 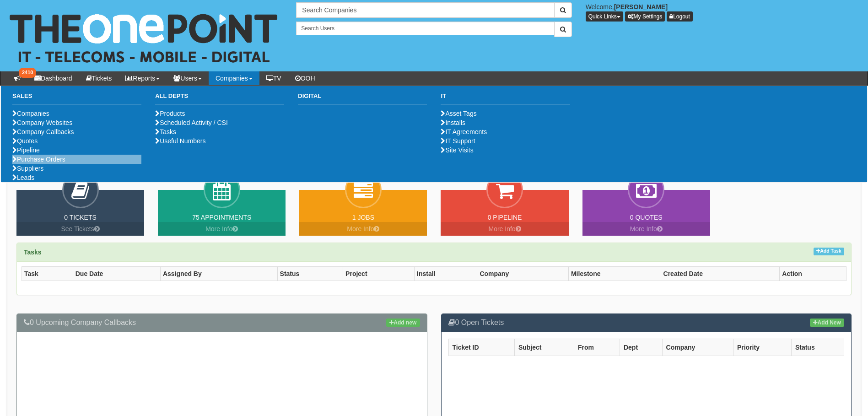 What do you see at coordinates (181, 141) in the screenshot?
I see `a: Useful Numbers` at bounding box center [181, 141].